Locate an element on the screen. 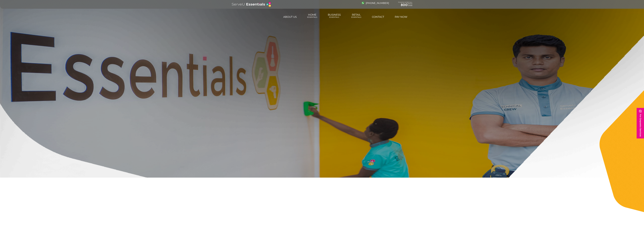  a: For Corporate Services is located at coordinates (640, 123).